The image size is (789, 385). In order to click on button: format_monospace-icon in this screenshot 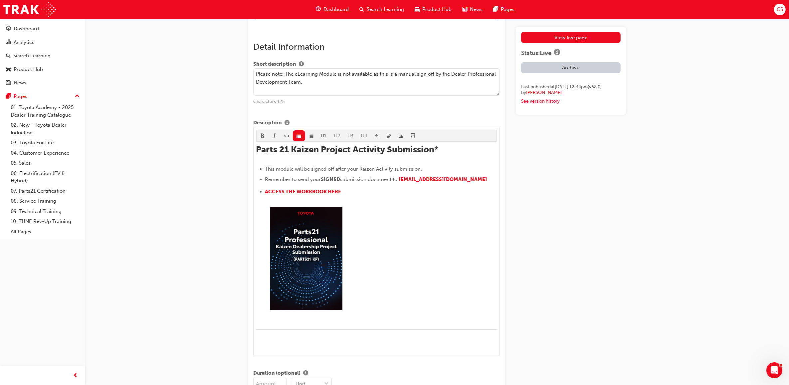, I will do `click(287, 135)`.